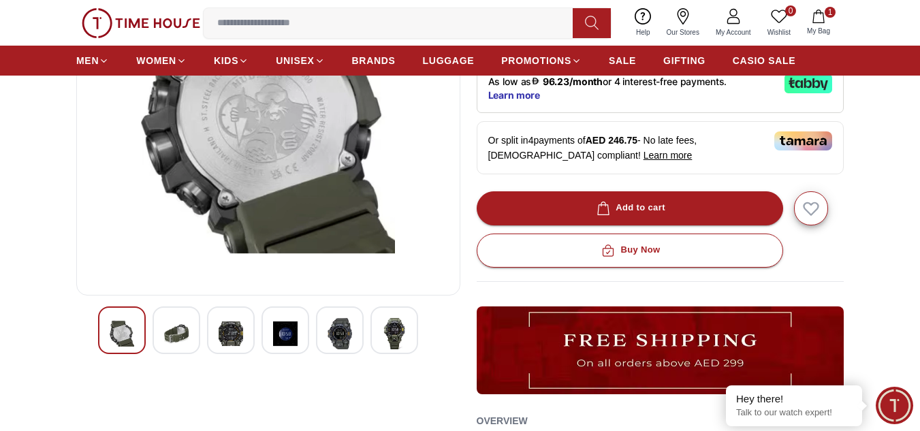 This screenshot has height=431, width=920. What do you see at coordinates (87, 61) in the screenshot?
I see `span: MEN` at bounding box center [87, 61].